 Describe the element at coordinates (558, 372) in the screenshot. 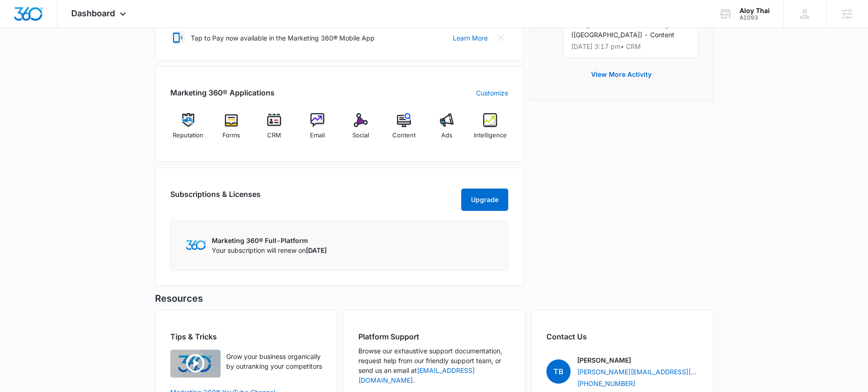

I see `span: TB` at that location.